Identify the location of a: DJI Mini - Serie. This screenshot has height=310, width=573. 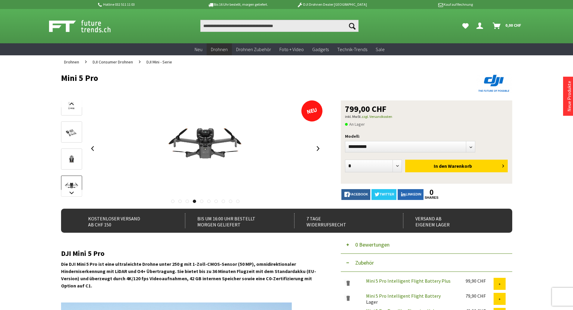
(159, 62).